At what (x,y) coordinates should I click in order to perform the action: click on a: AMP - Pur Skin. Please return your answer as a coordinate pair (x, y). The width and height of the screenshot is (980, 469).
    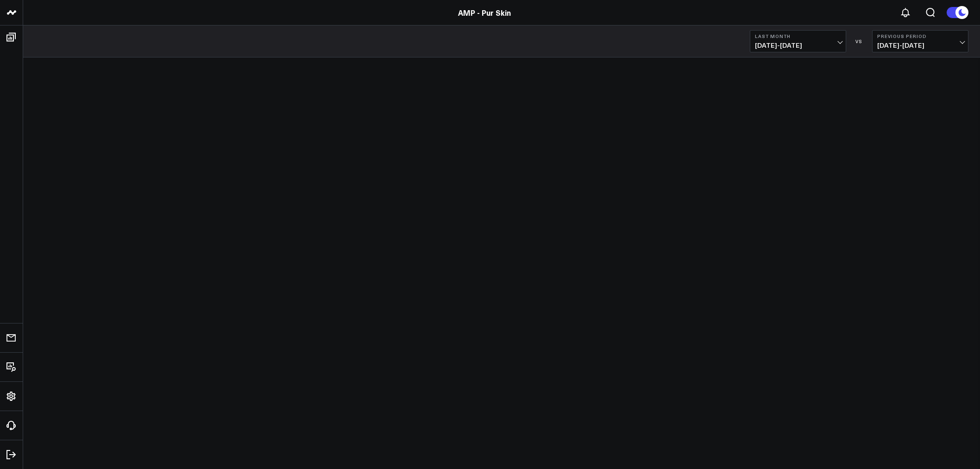
    Looking at the image, I should click on (484, 13).